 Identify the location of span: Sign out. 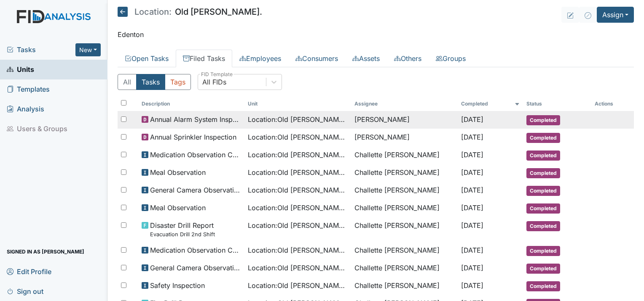
(25, 291).